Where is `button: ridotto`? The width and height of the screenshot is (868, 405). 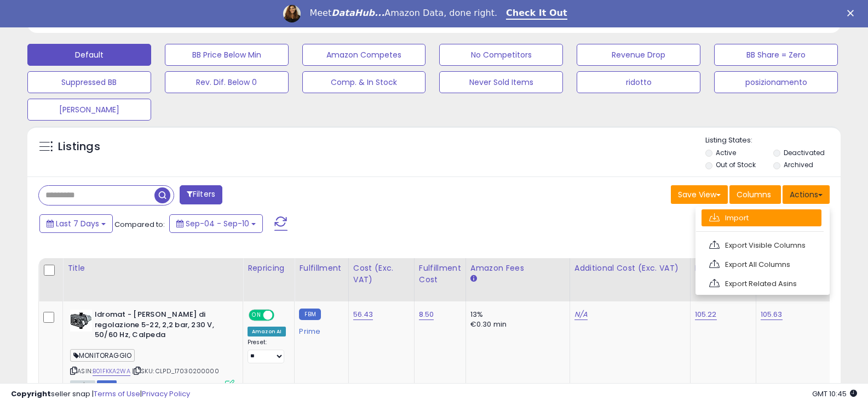
button: ridotto is located at coordinates (638, 82).